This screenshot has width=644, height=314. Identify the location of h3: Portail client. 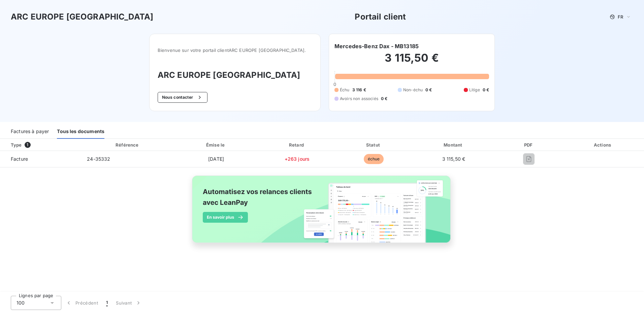
(380, 17).